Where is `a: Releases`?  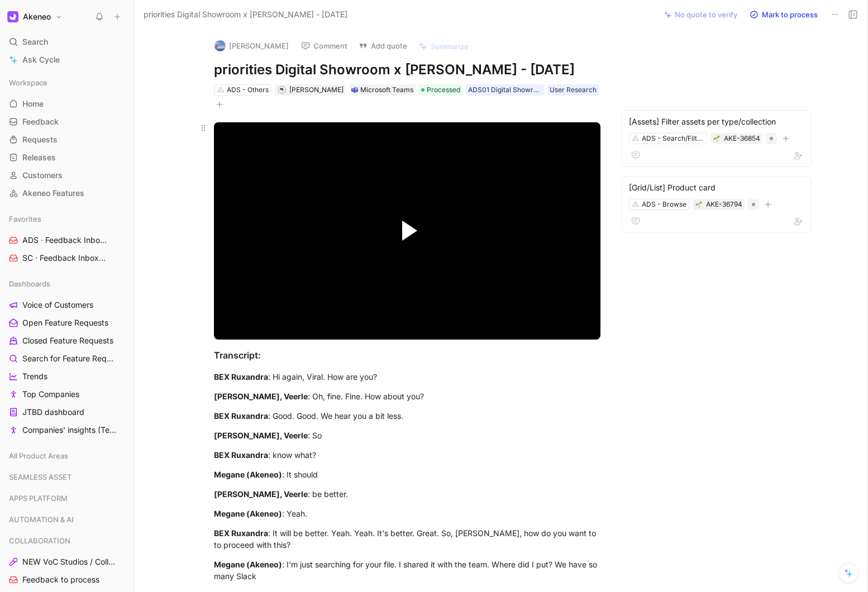 a: Releases is located at coordinates (67, 158).